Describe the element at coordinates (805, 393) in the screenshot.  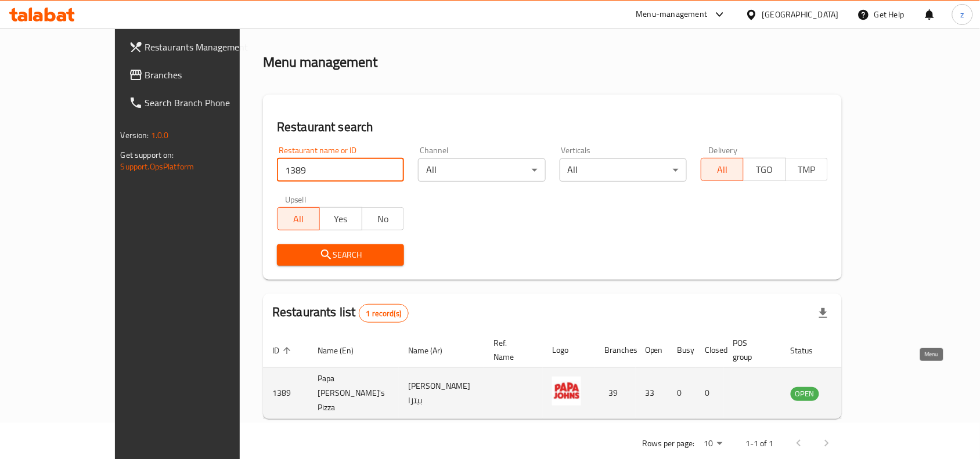
I see `span: OPEN` at that location.